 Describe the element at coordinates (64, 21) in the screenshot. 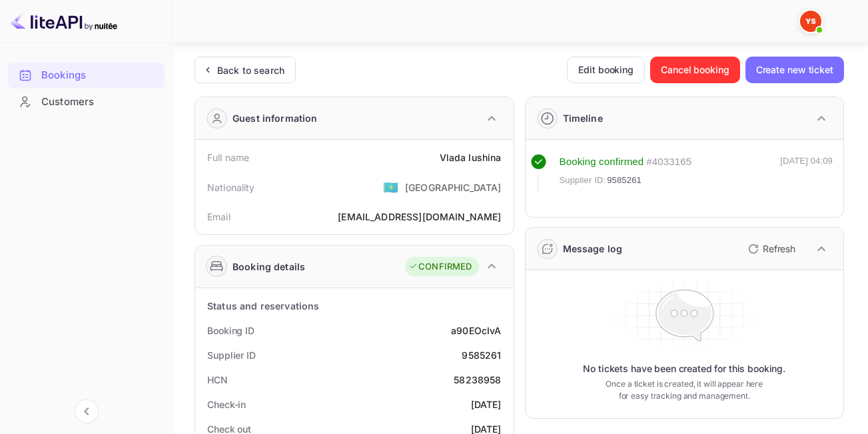

I see `img: LiteAPI logo` at that location.